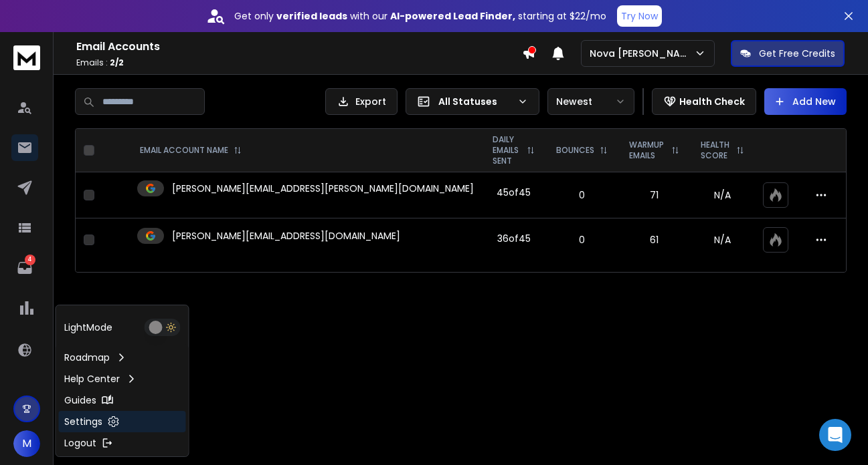 This screenshot has width=868, height=465. Describe the element at coordinates (712, 102) in the screenshot. I see `p: Health Check` at that location.